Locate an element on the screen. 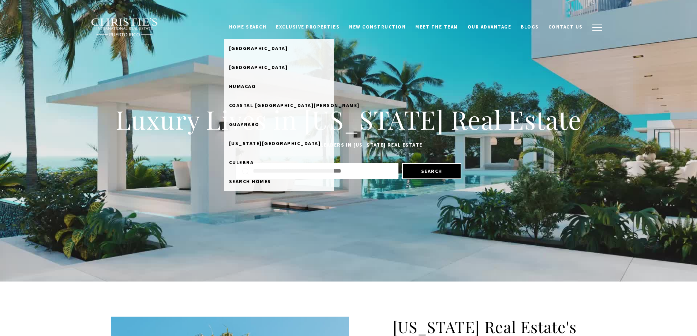  span: Guaynabo is located at coordinates (244, 124).